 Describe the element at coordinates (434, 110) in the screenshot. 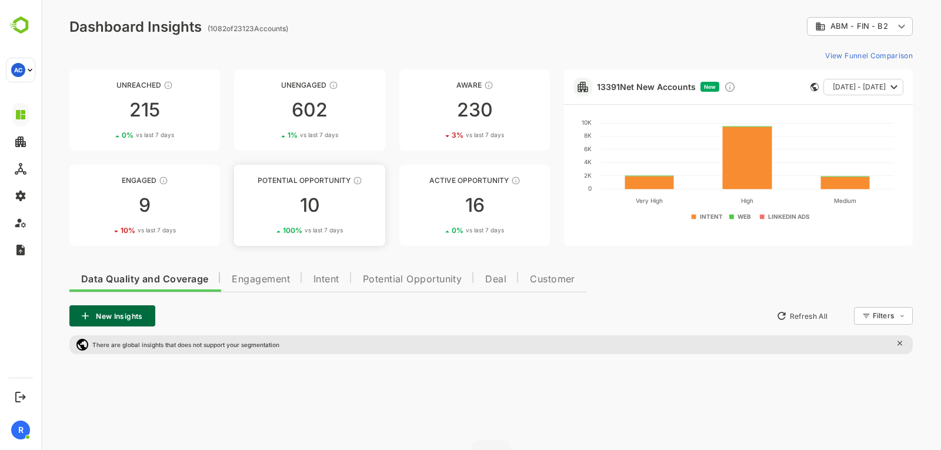

I see `div: 230` at that location.